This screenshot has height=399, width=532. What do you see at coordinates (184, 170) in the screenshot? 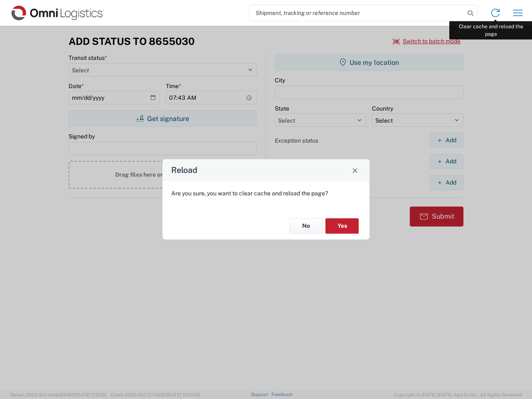
I see `h4: Reload` at bounding box center [184, 170].